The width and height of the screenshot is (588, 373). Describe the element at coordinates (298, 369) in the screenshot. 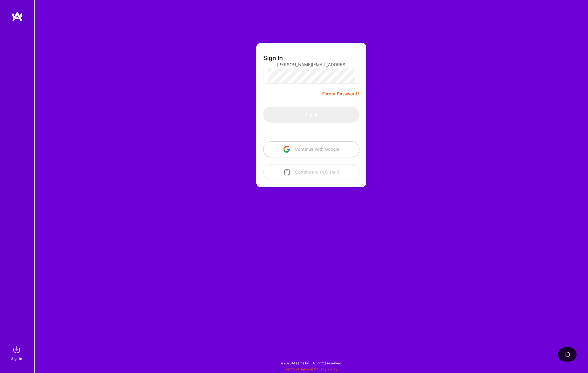

I see `a: Terms of Service` at that location.